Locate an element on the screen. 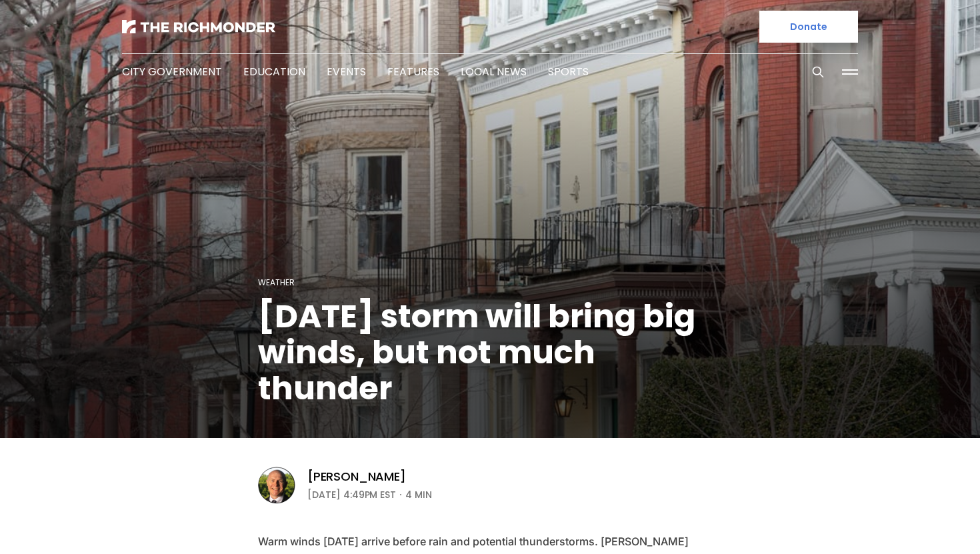 This screenshot has height=554, width=980. a: Features is located at coordinates (414, 72).